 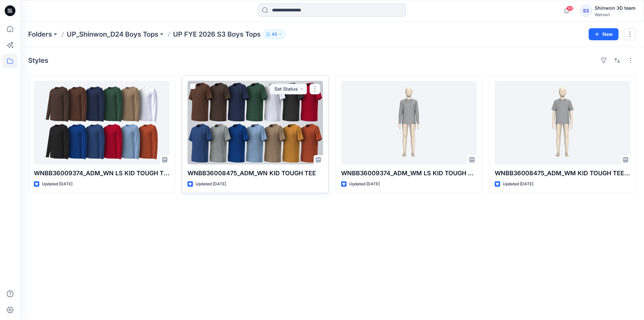 What do you see at coordinates (615, 14) in the screenshot?
I see `div: Walmart` at bounding box center [615, 14].